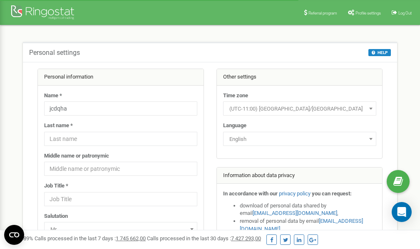  I want to click on div: Open Intercom Messenger, so click(402, 212).